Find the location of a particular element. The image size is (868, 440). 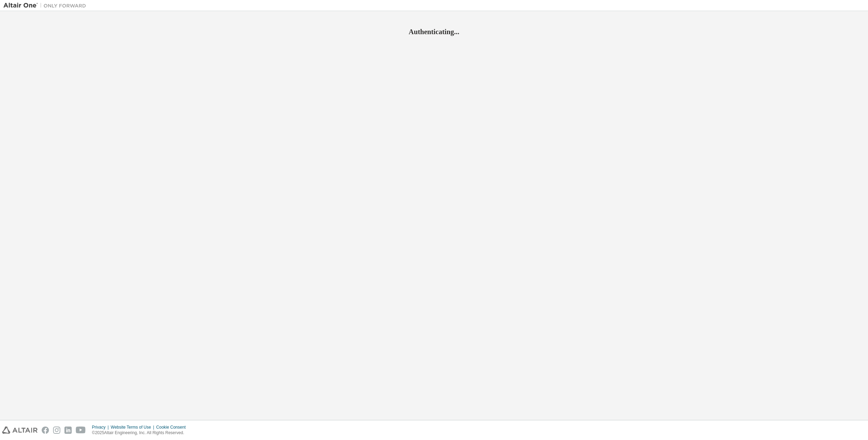

img: altair_logo.svg is located at coordinates (20, 430).